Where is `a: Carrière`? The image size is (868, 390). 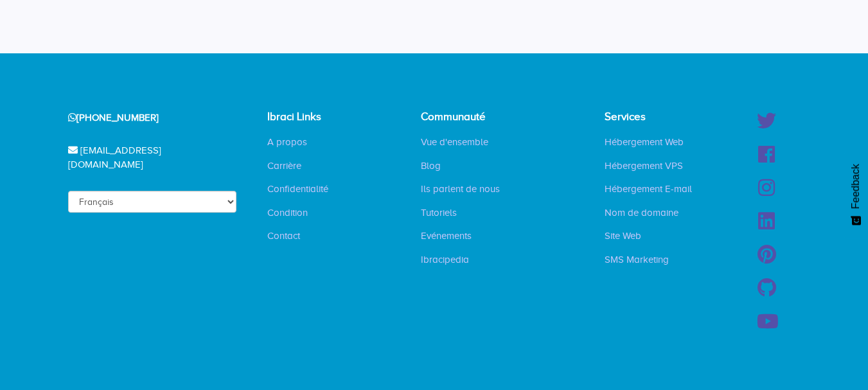
a: Carrière is located at coordinates (284, 166).